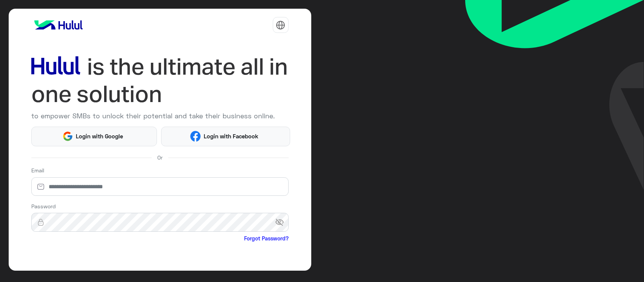  I want to click on label: Email, so click(37, 170).